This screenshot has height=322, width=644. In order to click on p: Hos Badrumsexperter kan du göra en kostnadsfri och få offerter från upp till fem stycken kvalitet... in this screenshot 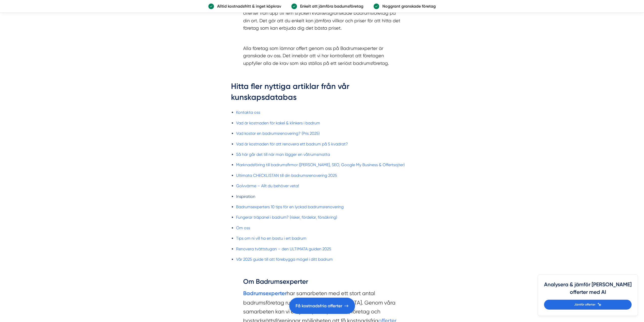, I will do `click(322, 17)`.